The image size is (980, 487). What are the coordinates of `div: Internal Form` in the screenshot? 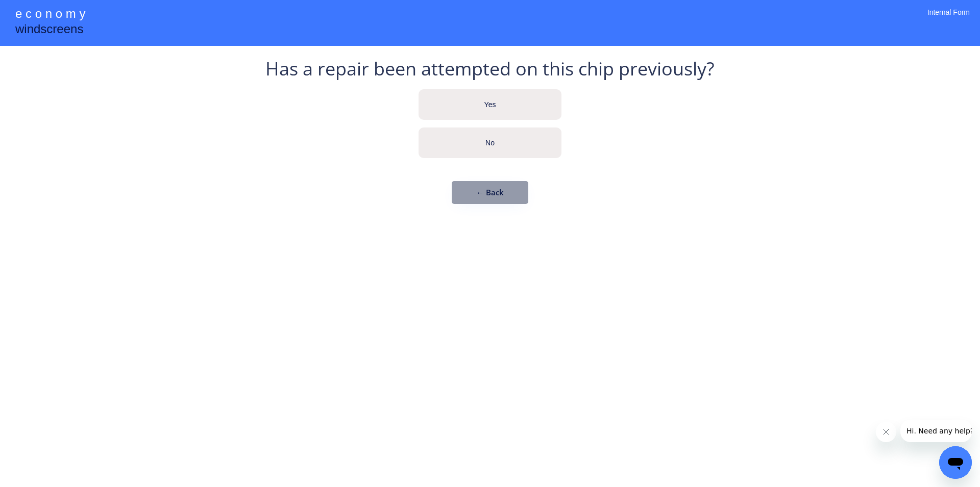 It's located at (949, 19).